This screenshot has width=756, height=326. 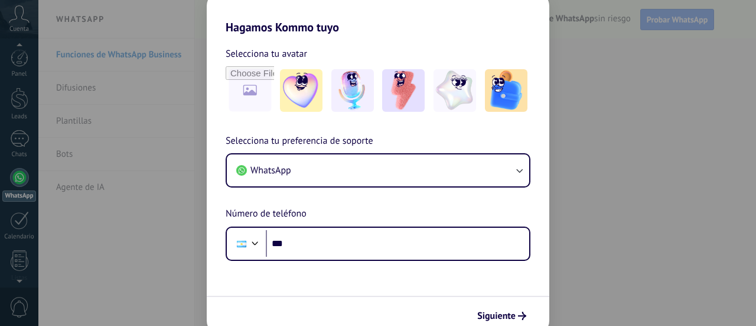 What do you see at coordinates (404, 90) in the screenshot?
I see `img: -3.jpeg` at bounding box center [404, 90].